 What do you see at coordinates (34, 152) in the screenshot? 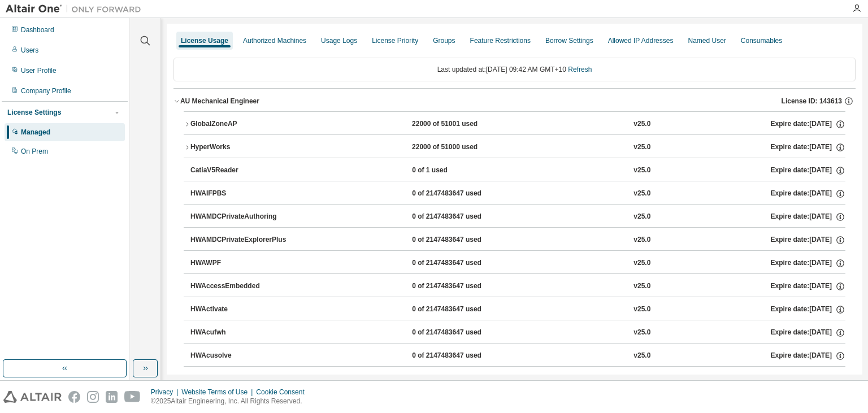
I see `div: On Prem` at bounding box center [34, 152].